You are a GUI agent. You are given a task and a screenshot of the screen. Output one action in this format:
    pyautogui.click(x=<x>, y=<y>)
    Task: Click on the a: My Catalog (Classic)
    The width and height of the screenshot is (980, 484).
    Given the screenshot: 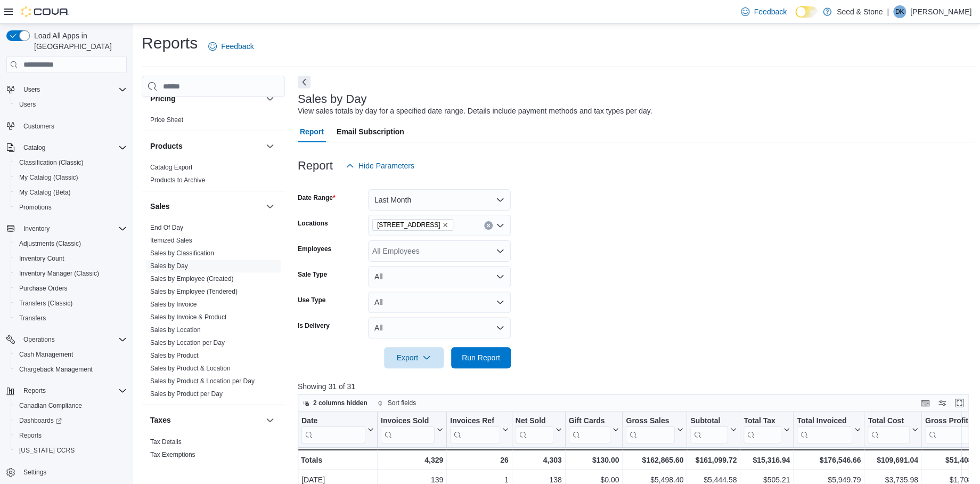 What is the action you would take?
    pyautogui.click(x=49, y=177)
    